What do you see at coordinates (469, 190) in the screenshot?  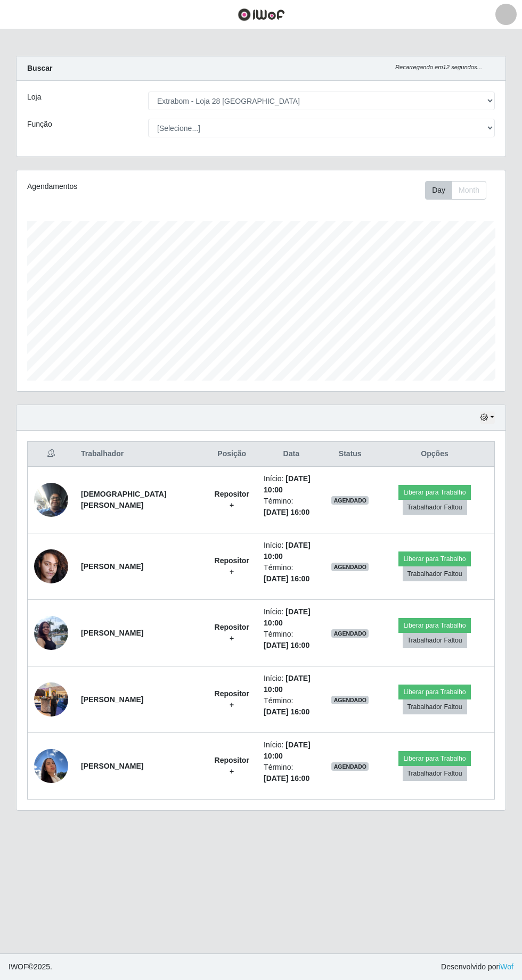 I see `button: Month` at bounding box center [469, 190].